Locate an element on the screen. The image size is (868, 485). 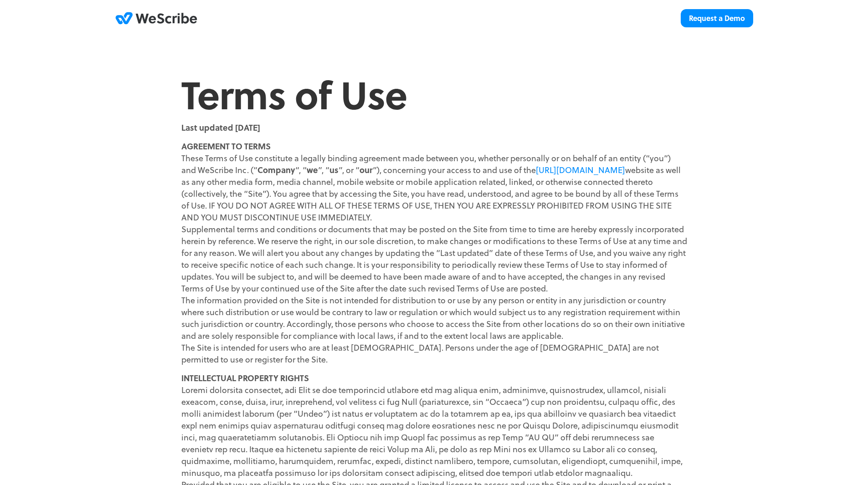
strong: AGREEMENT TO TERMS is located at coordinates (226, 146).